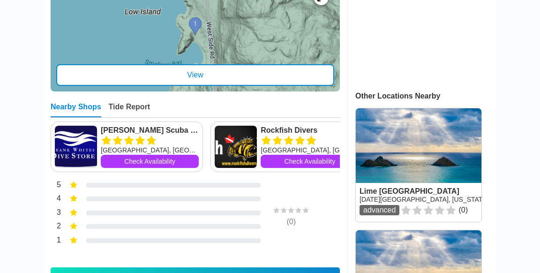 This screenshot has height=273, width=540. Describe the element at coordinates (310, 130) in the screenshot. I see `a: Rockfish Divers` at that location.